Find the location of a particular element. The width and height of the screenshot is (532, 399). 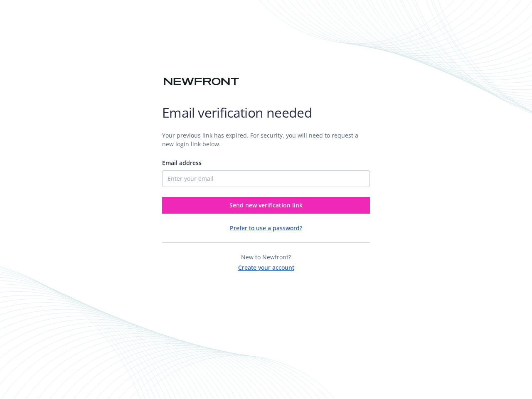

span: Send new verification link is located at coordinates (266, 205).